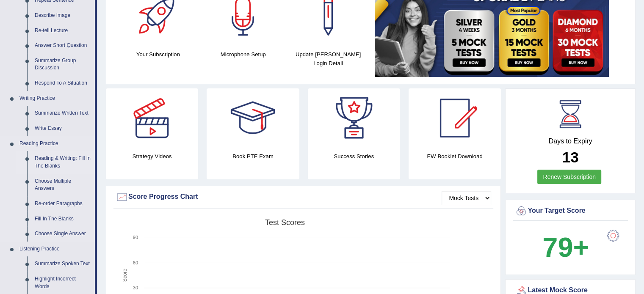 The height and width of the screenshot is (294, 644). What do you see at coordinates (136, 237) in the screenshot?
I see `text: 90` at bounding box center [136, 237].